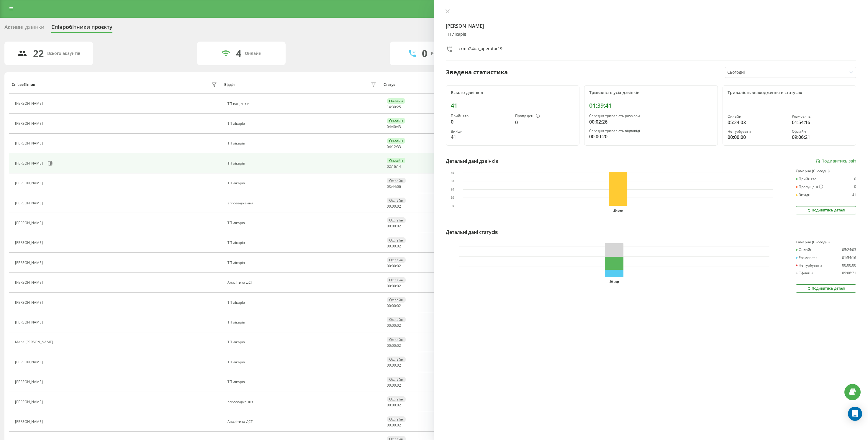 This screenshot has height=440, width=868. Describe the element at coordinates (481, 50) in the screenshot. I see `div: crmh24ua_operator19` at that location.